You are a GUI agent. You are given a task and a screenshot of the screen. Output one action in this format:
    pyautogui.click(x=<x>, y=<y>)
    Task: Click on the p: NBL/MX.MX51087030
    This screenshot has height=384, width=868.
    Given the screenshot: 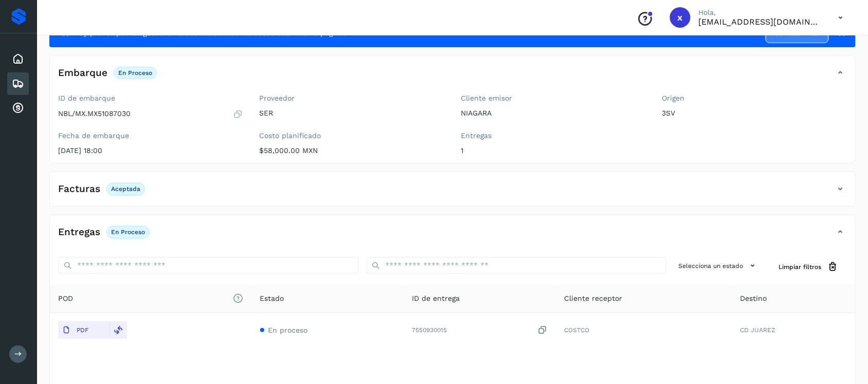 What is the action you would take?
    pyautogui.click(x=94, y=113)
    